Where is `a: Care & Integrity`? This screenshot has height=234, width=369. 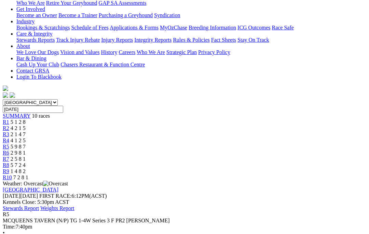
a: Care & Integrity is located at coordinates (34, 33).